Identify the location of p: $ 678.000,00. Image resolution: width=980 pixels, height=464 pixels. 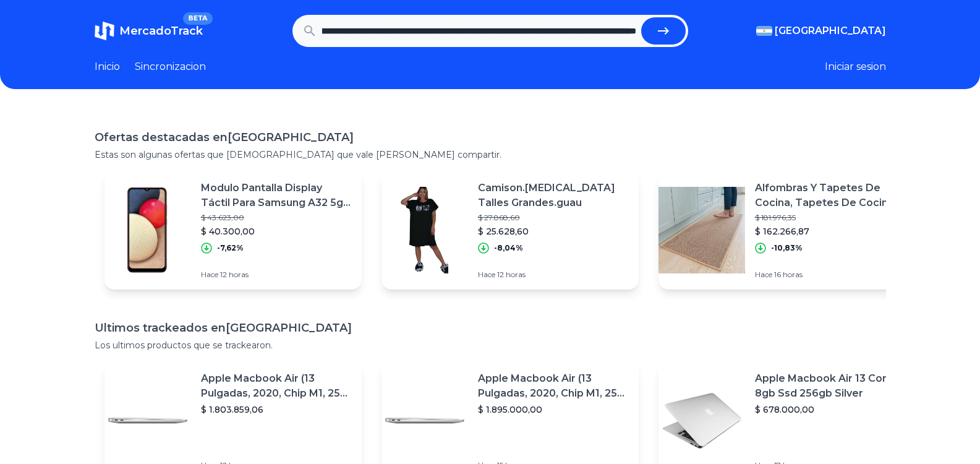
(831, 409).